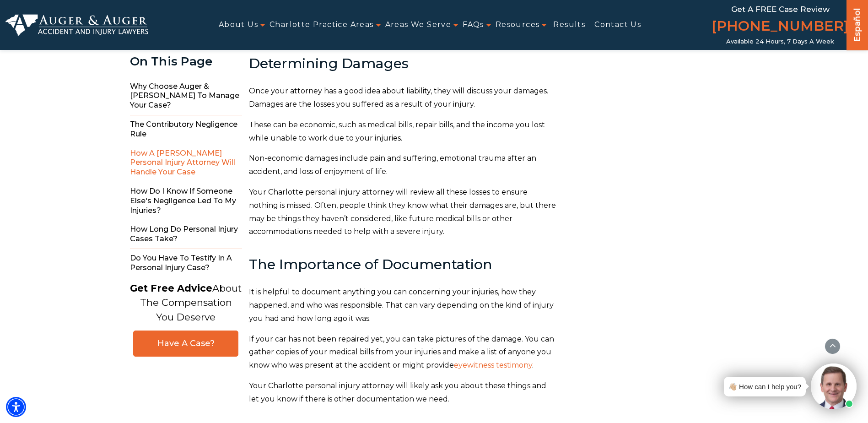  Describe the element at coordinates (186, 61) in the screenshot. I see `div: On This Page` at that location.